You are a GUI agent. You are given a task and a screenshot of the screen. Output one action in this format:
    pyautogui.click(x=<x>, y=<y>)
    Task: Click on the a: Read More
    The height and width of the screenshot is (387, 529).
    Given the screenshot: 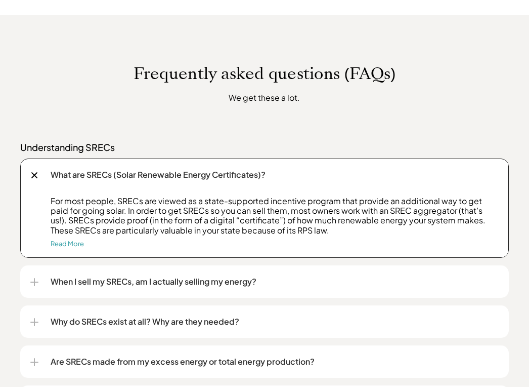 What is the action you would take?
    pyautogui.click(x=67, y=243)
    